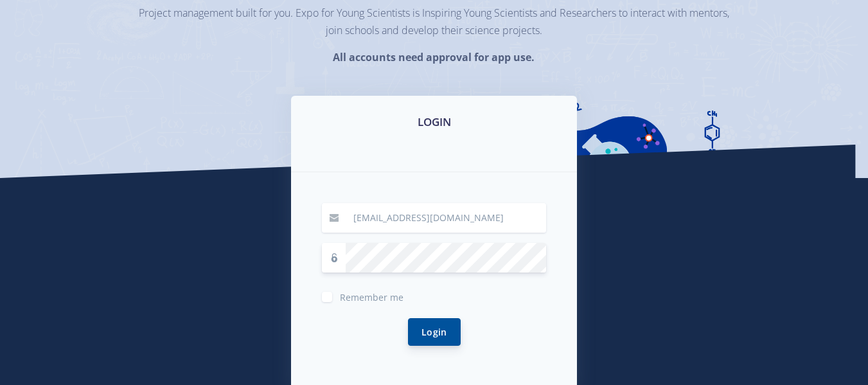  I want to click on strong: All accounts need approval for app use., so click(433, 57).